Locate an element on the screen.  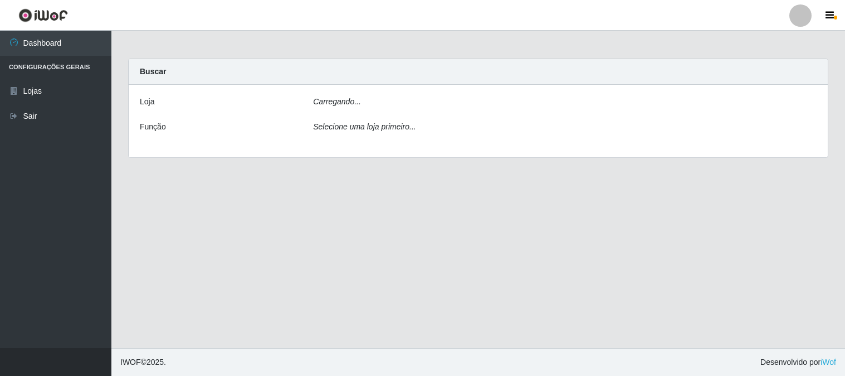
span: IWOF is located at coordinates (130, 362).